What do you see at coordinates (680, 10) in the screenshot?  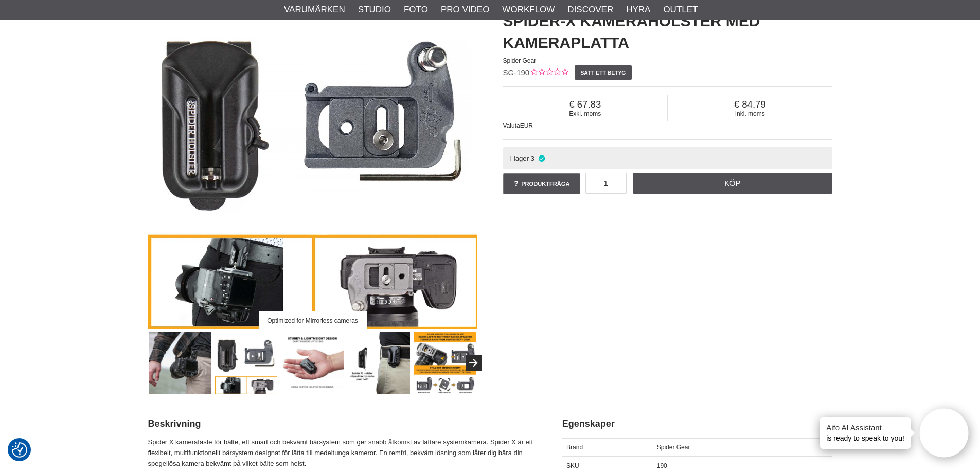 I see `a: Outlet` at bounding box center [680, 10].